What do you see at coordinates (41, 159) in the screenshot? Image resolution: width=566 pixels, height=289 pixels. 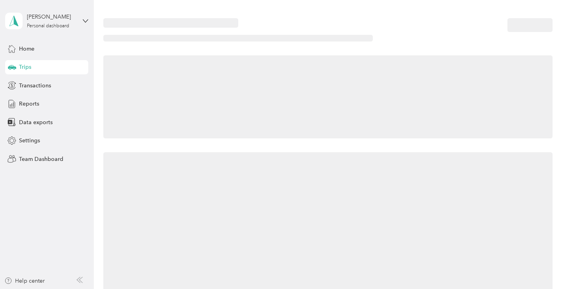 I see `span: Team Dashboard` at bounding box center [41, 159].